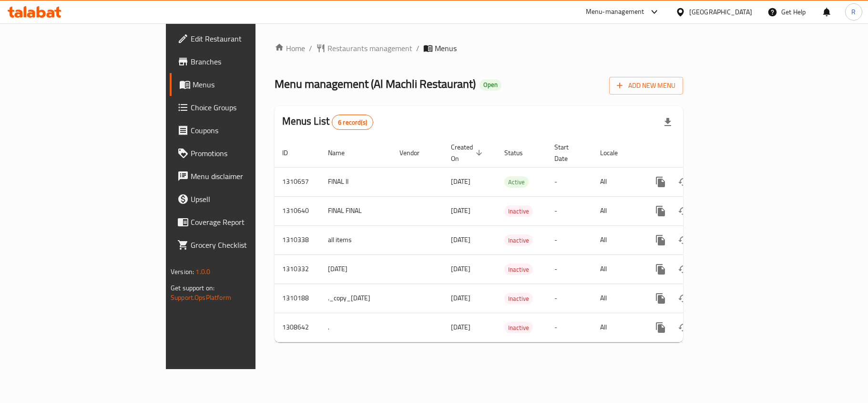 Image resolution: width=868 pixels, height=403 pixels. Describe the element at coordinates (240, 176) in the screenshot. I see `a: Menu disclaimer` at that location.